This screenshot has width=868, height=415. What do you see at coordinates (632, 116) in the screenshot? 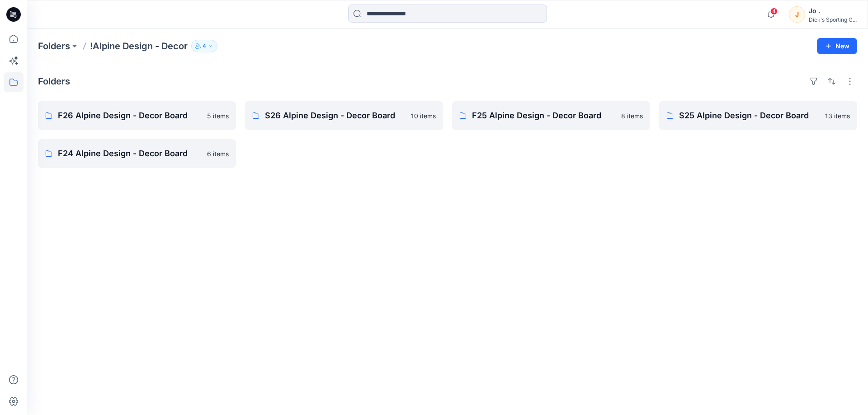
I see `p: 8 items` at bounding box center [632, 116].